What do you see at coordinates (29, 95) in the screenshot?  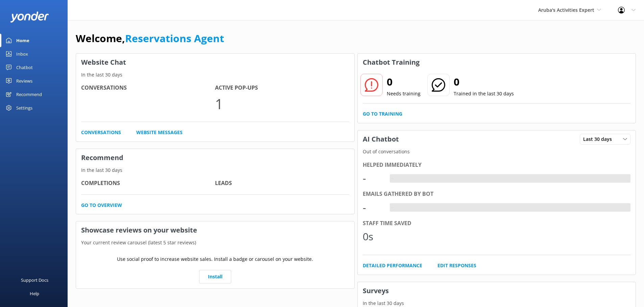 I see `div: Recommend` at bounding box center [29, 95].